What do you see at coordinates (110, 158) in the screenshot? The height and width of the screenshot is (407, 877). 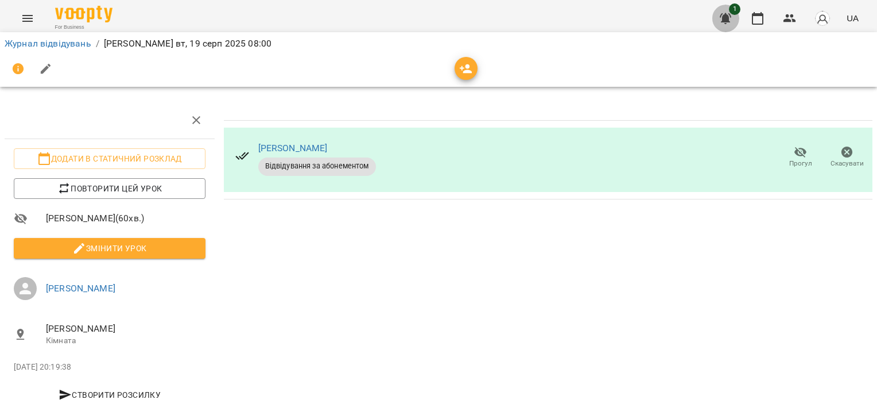 I see `span: Додати в статичний розклад` at bounding box center [110, 158].